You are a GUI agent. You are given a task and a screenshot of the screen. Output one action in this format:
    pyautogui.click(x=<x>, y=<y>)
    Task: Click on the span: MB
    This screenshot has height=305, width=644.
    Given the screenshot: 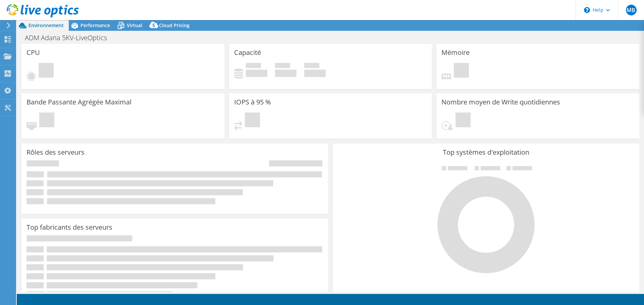 What is the action you would take?
    pyautogui.click(x=631, y=10)
    